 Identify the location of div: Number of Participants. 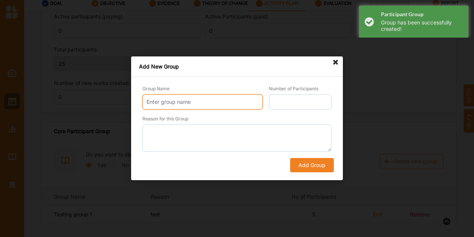
(293, 89).